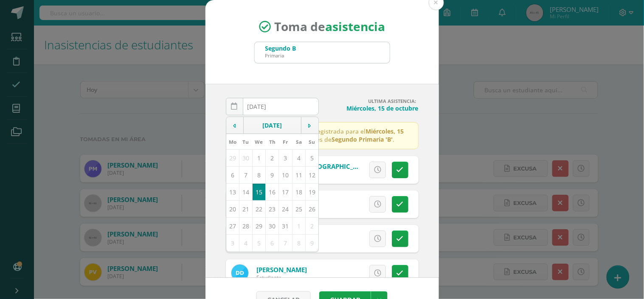  Describe the element at coordinates (329, 27) in the screenshot. I see `span: Toma de` at that location.